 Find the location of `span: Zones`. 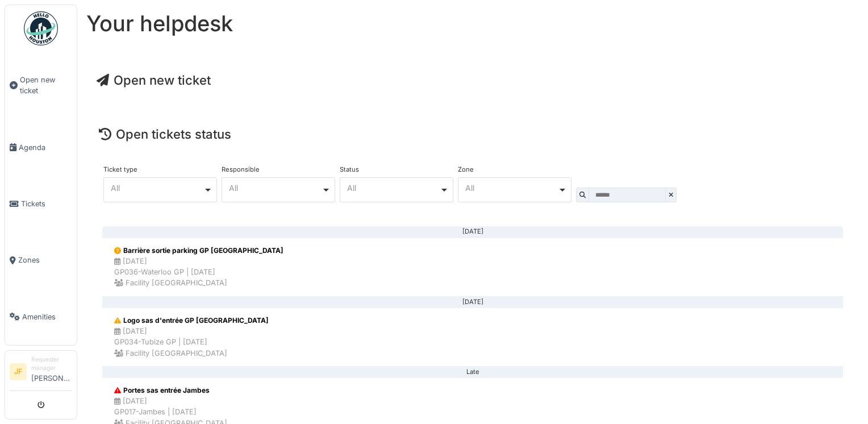

span: Zones is located at coordinates (45, 260).